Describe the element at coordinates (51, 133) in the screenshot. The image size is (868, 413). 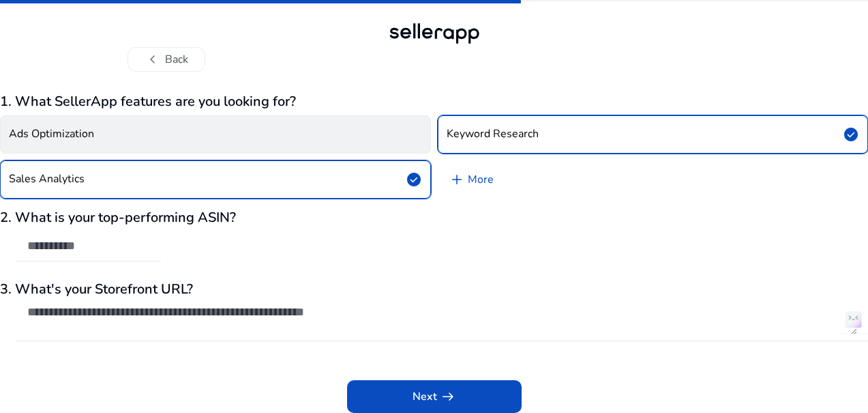
I see `h4: Ads Optimization` at that location.